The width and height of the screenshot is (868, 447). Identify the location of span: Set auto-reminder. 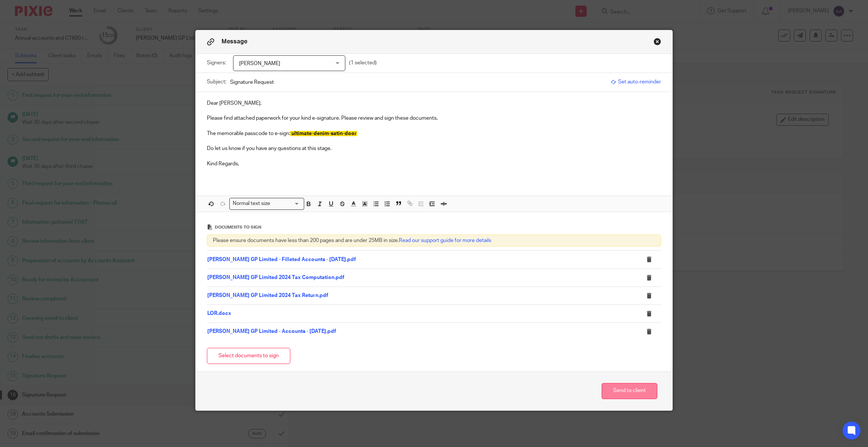
(636, 82).